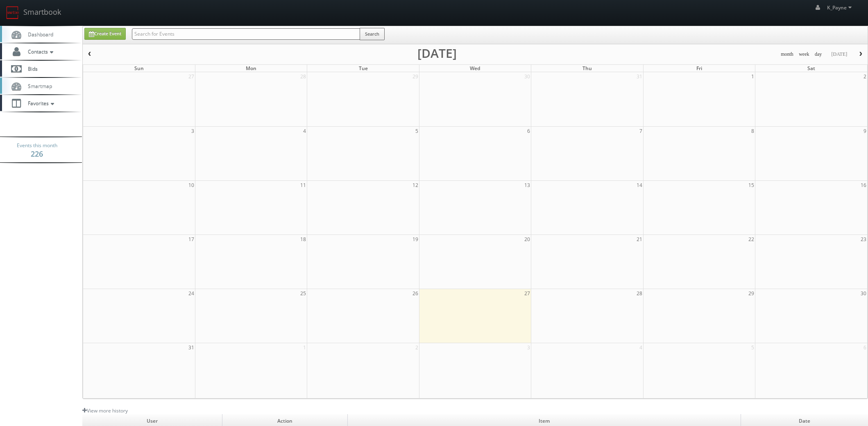  What do you see at coordinates (303, 185) in the screenshot?
I see `span: 11` at bounding box center [303, 185].